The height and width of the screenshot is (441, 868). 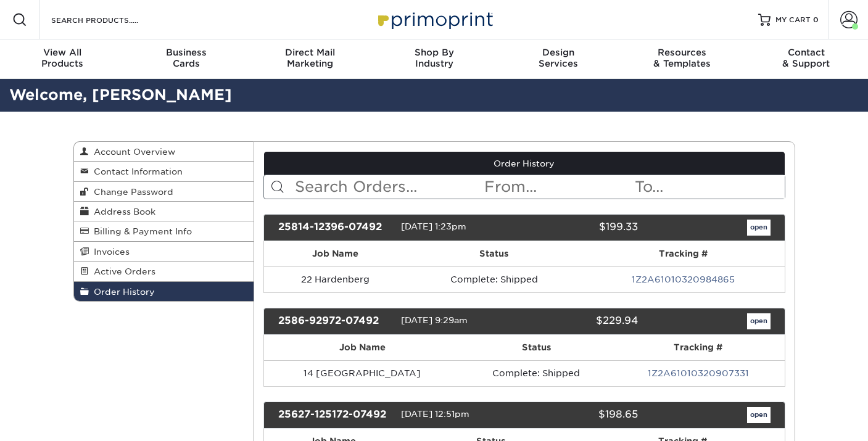 What do you see at coordinates (335, 228) in the screenshot?
I see `div: 25814-12396-07492` at bounding box center [335, 228].